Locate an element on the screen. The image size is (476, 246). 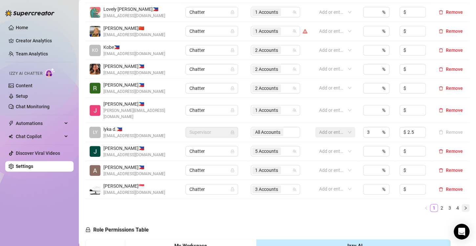
button: left is located at coordinates (426, 208).